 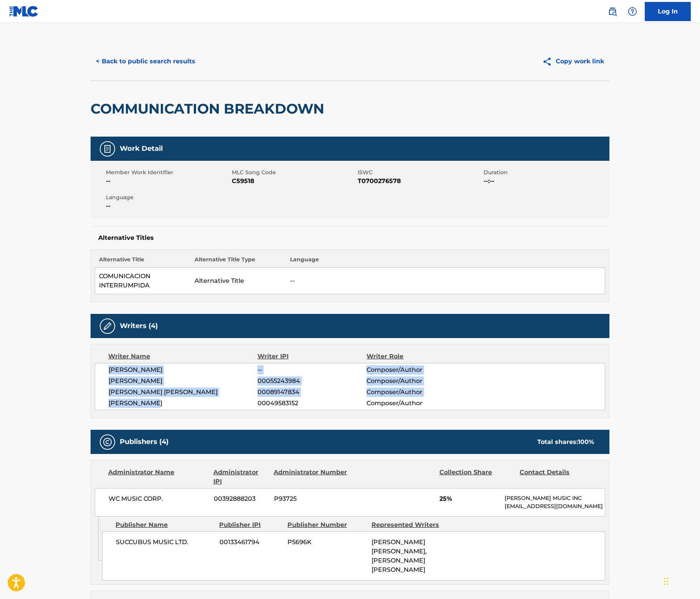 I want to click on span: 00133461794, so click(x=250, y=542).